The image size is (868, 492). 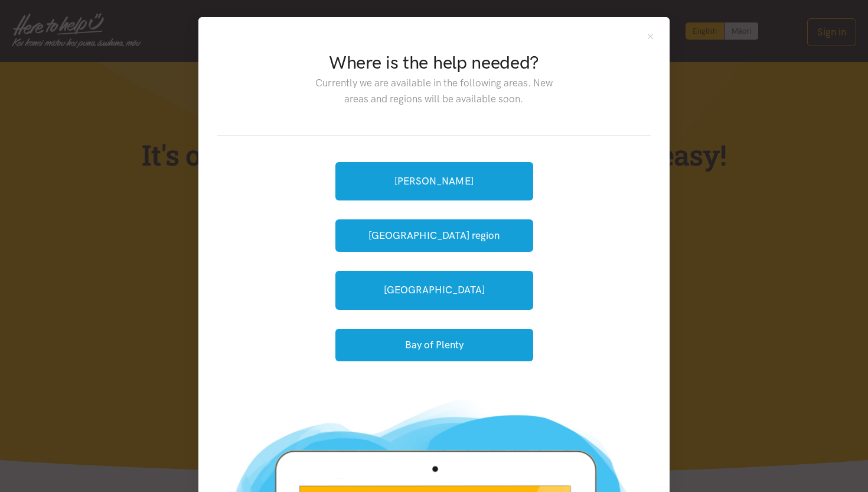 What do you see at coordinates (433, 91) in the screenshot?
I see `p: Currently we are available in the following areas. New areas and regions will be available soon.` at bounding box center [433, 91].